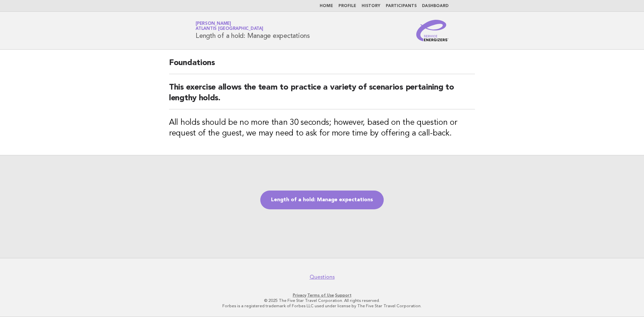  Describe the element at coordinates (253, 30) in the screenshot. I see `h1: Length of a hold: Manage expectations` at that location.